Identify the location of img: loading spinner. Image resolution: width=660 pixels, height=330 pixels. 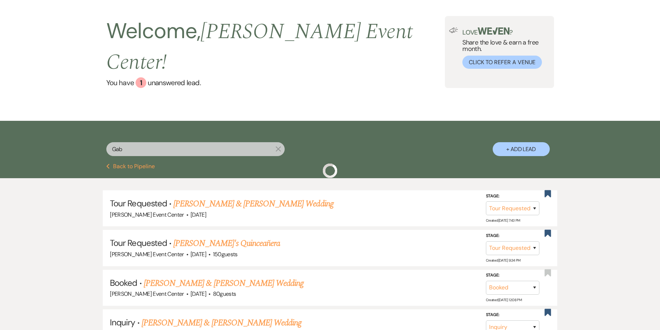
(330, 171).